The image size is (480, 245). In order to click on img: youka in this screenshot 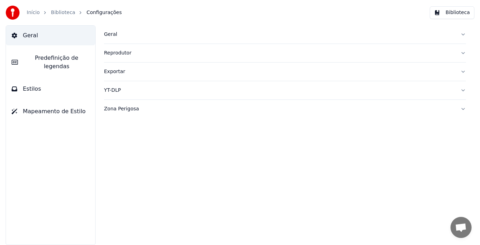, I will do `click(13, 13)`.